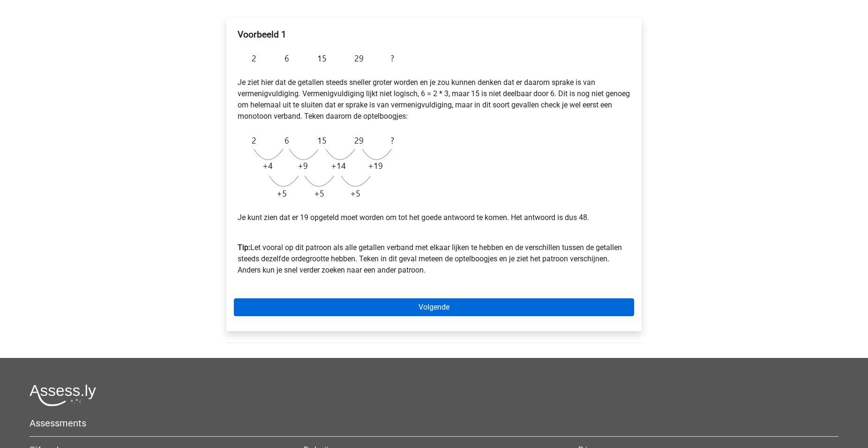 Image resolution: width=868 pixels, height=448 pixels. I want to click on img: Assessly logo, so click(63, 395).